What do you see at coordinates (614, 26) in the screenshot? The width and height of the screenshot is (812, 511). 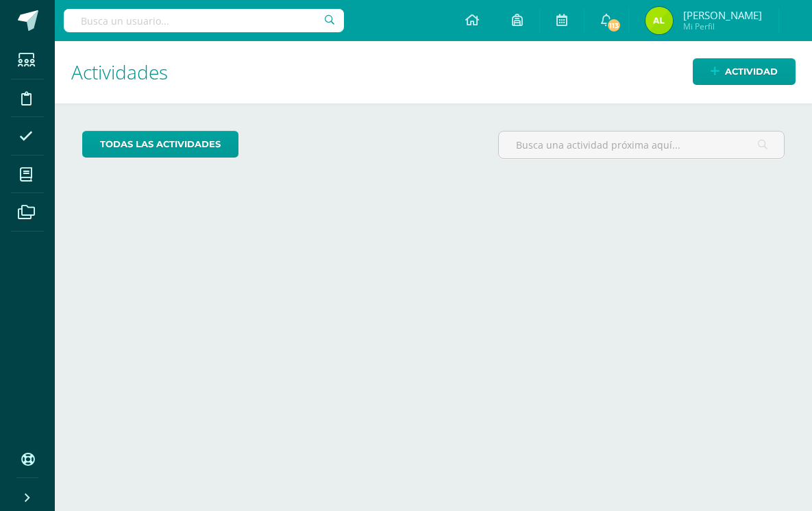 I see `span: 113` at bounding box center [614, 26].